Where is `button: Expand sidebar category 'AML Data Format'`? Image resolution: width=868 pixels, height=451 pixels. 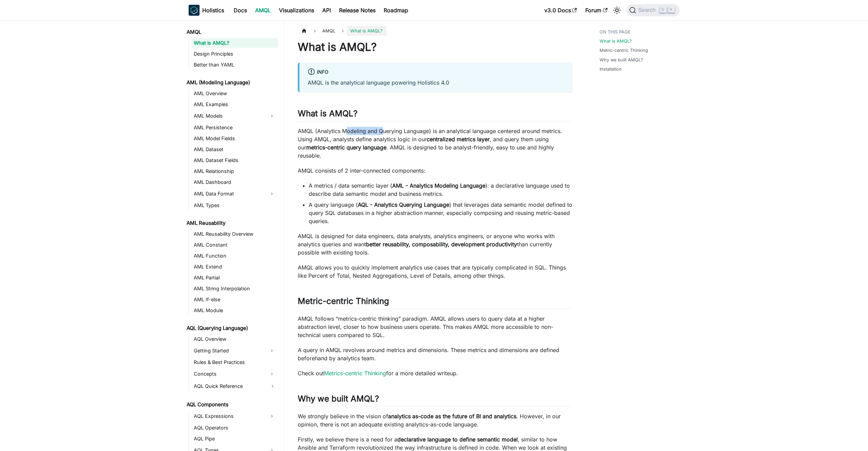
button: Expand sidebar category 'AML Data Format' is located at coordinates (272, 194).